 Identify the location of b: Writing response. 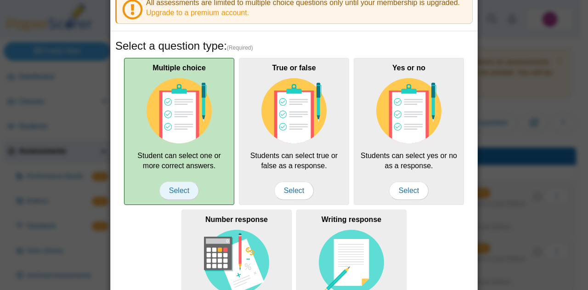
(352, 219).